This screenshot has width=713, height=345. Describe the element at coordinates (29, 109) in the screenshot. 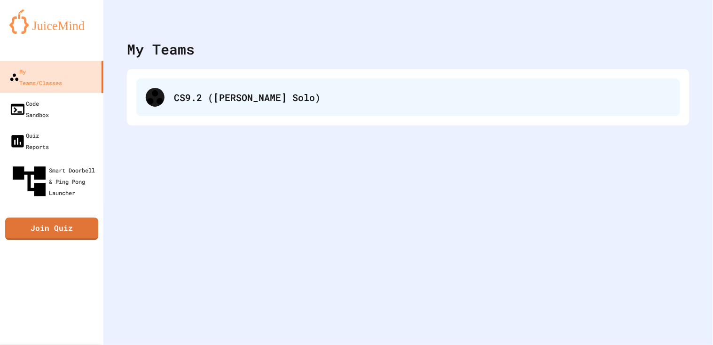

I see `div: Code Sandbox` at that location.